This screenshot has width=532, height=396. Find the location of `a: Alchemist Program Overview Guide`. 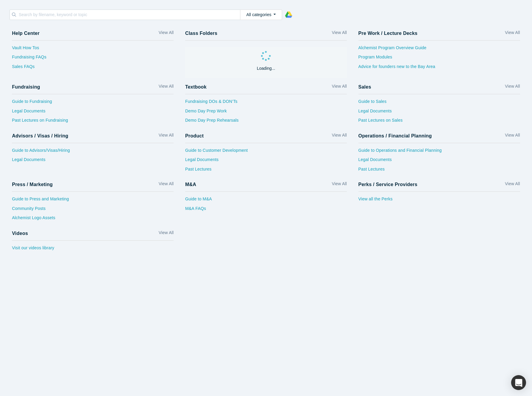

a: Alchemist Program Overview Guide is located at coordinates (439, 50).